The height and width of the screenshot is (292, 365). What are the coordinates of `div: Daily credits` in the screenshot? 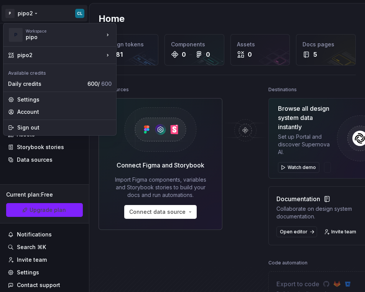 It's located at (46, 84).